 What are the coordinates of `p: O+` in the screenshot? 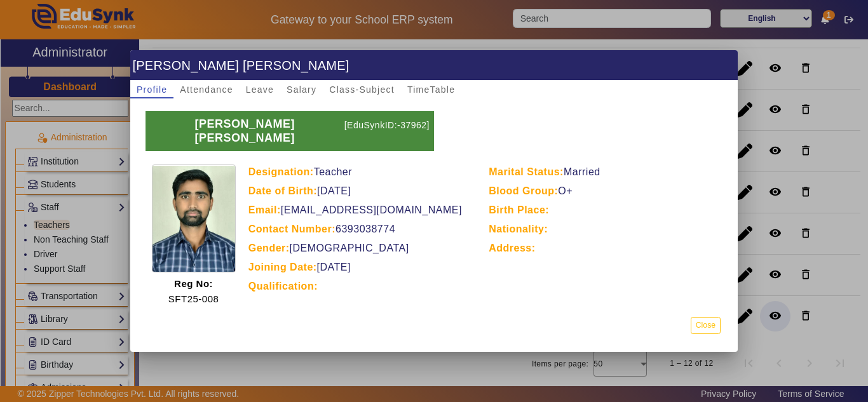 It's located at (602, 191).